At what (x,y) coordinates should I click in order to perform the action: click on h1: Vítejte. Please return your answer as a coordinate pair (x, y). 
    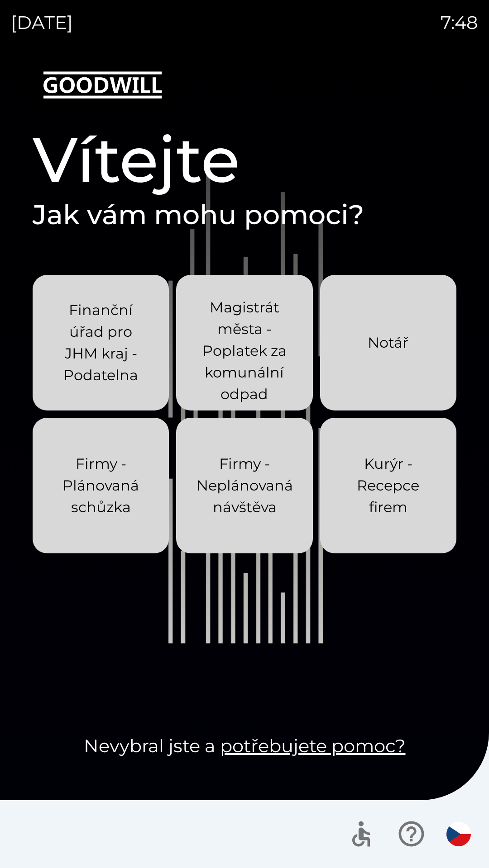
    Looking at the image, I should click on (244, 159).